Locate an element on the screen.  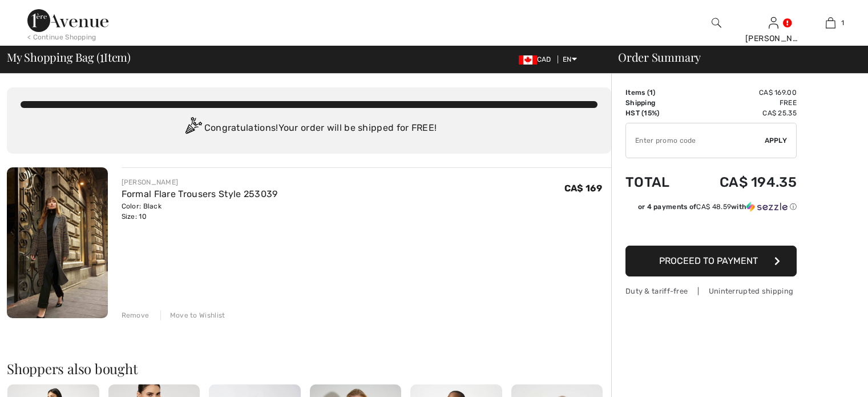
td: Free is located at coordinates (742, 103).